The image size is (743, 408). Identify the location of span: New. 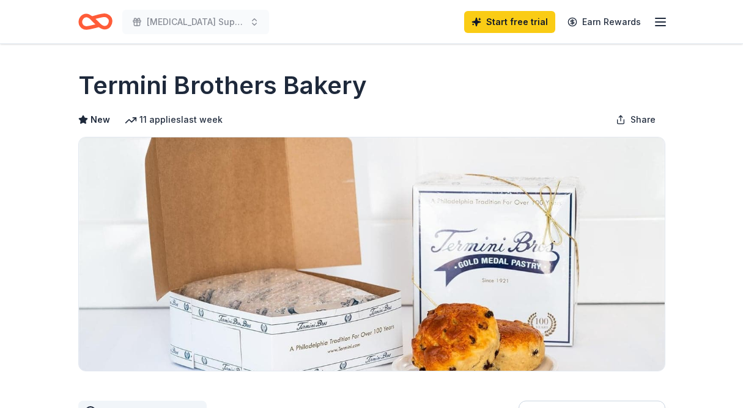
(100, 120).